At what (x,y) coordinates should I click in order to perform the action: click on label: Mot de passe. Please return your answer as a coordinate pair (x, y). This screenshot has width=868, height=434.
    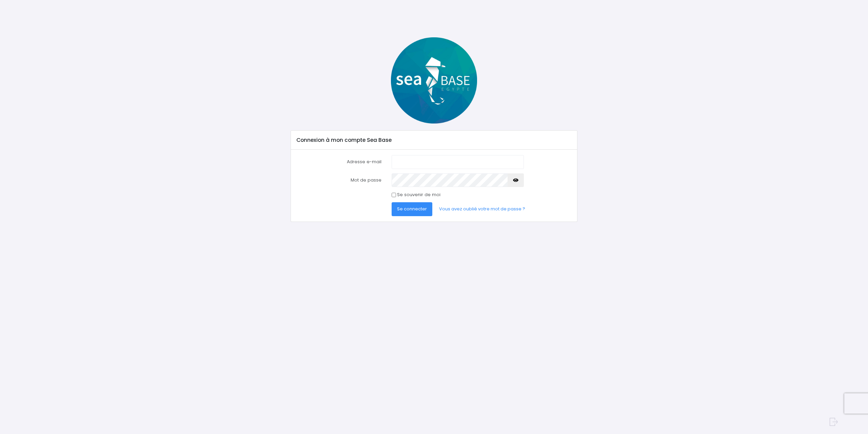
    Looking at the image, I should click on (339, 180).